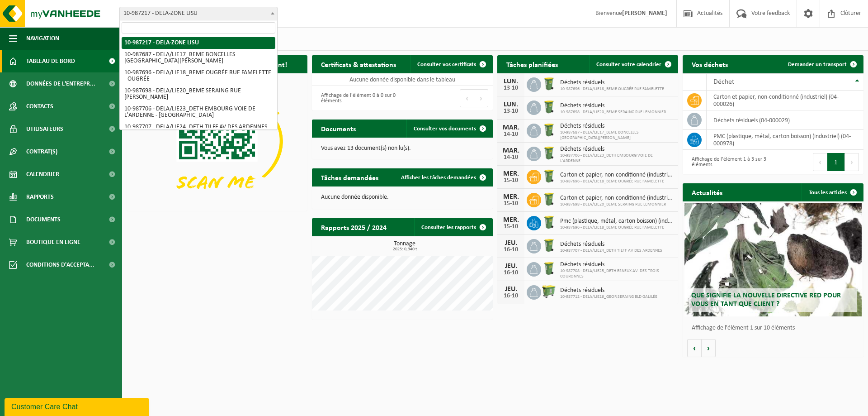 This screenshot has width=868, height=416. I want to click on h2: Vos déchets, so click(710, 64).